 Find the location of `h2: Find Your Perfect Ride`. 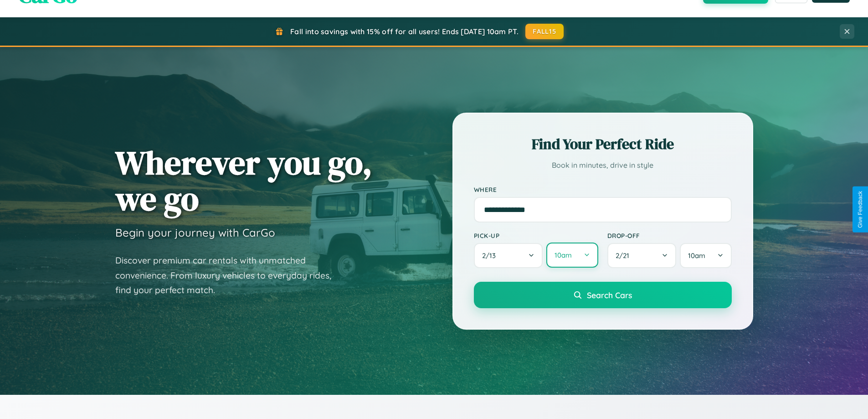

h2: Find Your Perfect Ride is located at coordinates (603, 145).